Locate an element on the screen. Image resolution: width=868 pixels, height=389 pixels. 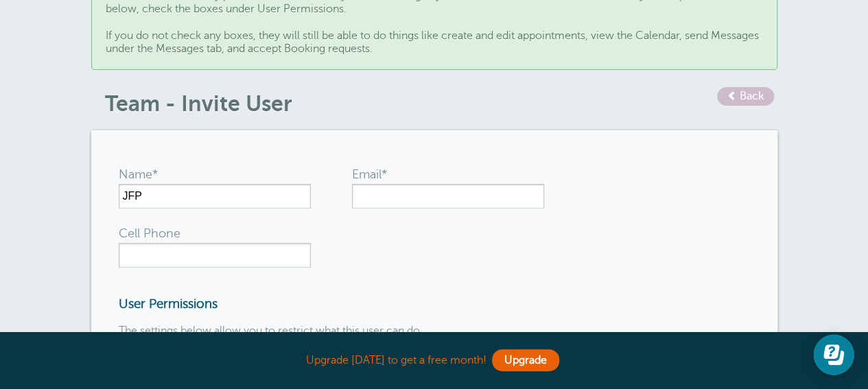
h3: User Permissions is located at coordinates (325, 304).